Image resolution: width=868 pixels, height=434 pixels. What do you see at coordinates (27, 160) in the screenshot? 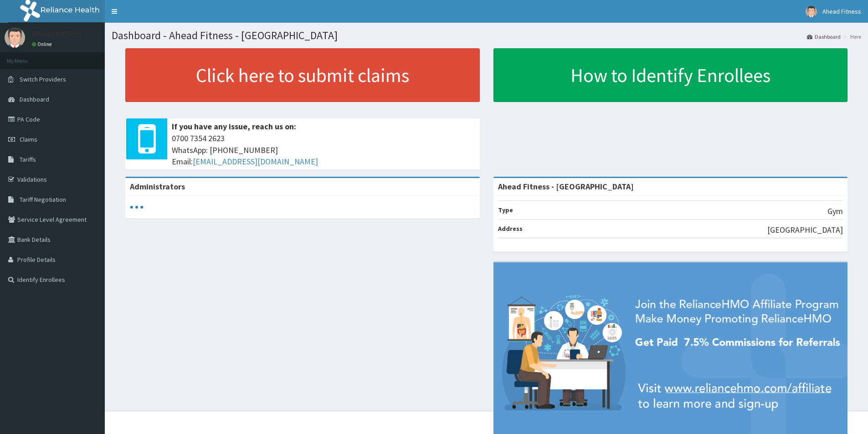
I see `span: Tariffs` at bounding box center [27, 160].